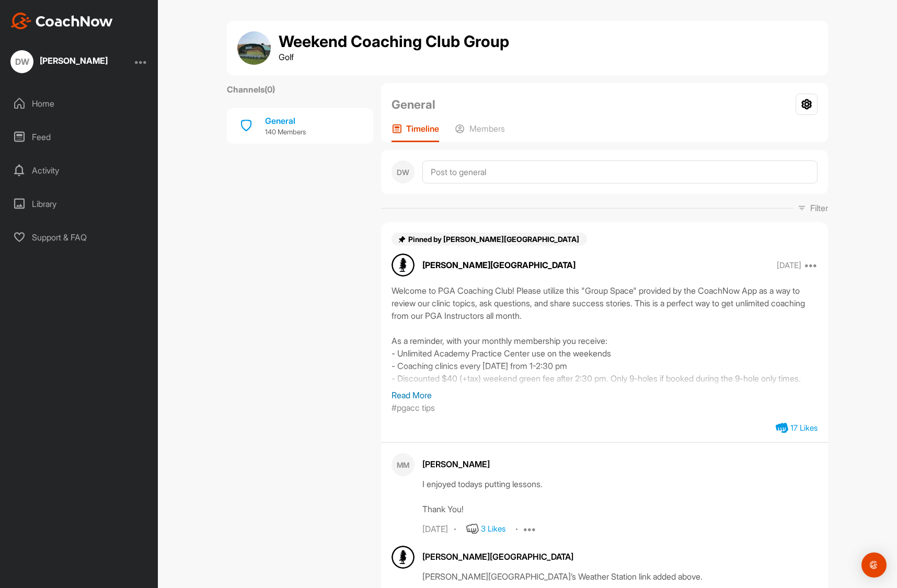 Image resolution: width=897 pixels, height=588 pixels. I want to click on img: group, so click(254, 48).